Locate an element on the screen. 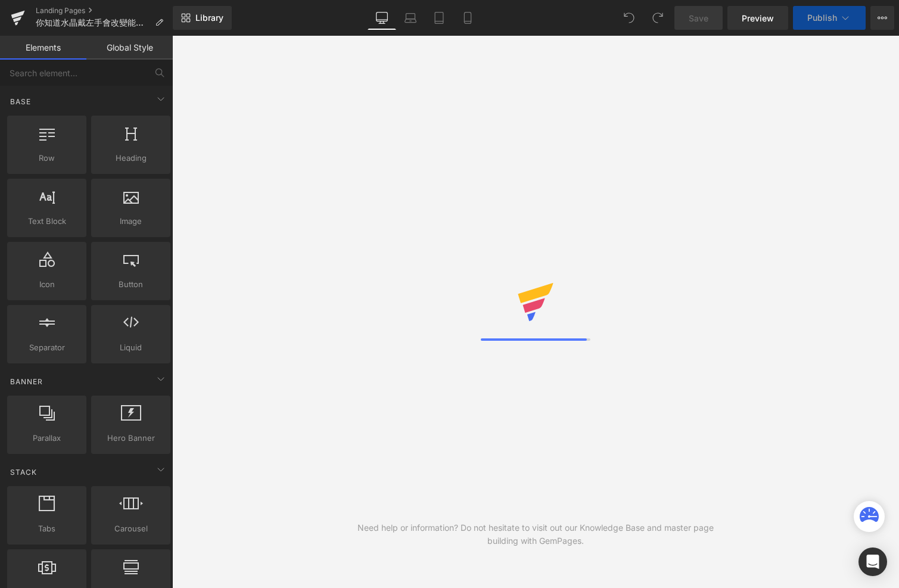 The image size is (899, 588). span: Row is located at coordinates (46, 158).